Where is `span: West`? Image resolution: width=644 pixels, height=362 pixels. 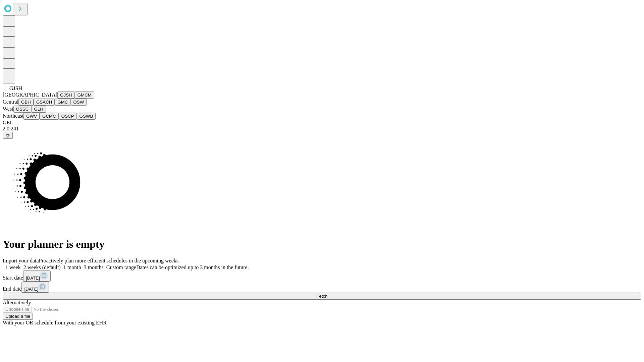 span: West is located at coordinates (8, 109).